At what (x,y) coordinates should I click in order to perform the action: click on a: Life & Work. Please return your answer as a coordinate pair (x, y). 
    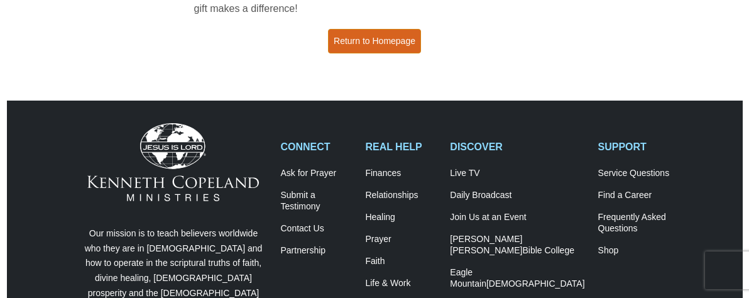
    Looking at the image, I should click on (401, 283).